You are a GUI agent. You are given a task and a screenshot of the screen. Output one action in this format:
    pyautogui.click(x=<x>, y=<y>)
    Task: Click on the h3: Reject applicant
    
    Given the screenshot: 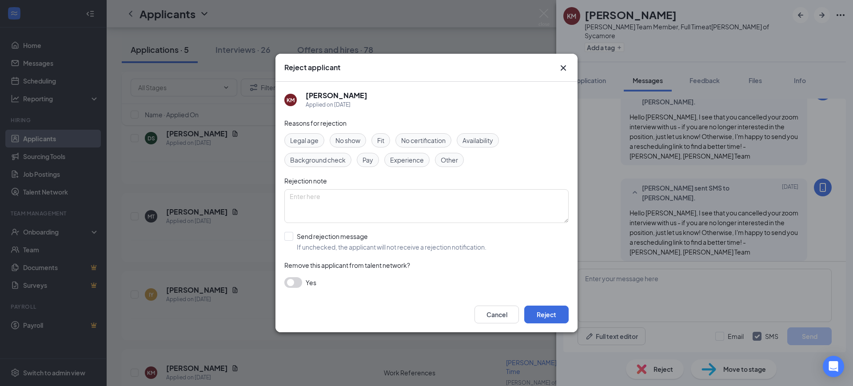 What is the action you would take?
    pyautogui.click(x=312, y=68)
    